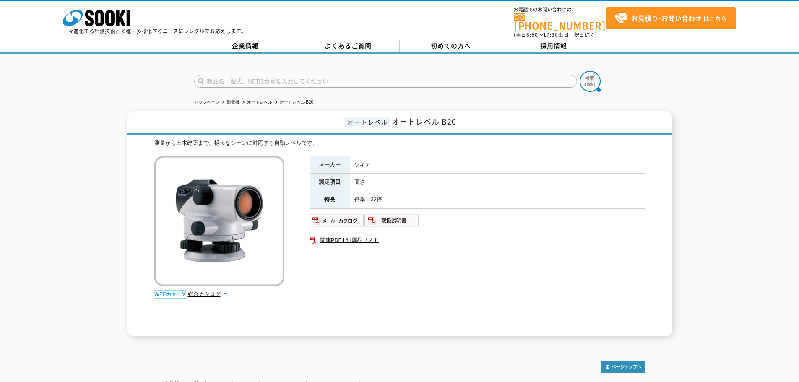 The height and width of the screenshot is (382, 799). Describe the element at coordinates (666, 18) in the screenshot. I see `strong: お見積り･お問い合わせ` at that location.